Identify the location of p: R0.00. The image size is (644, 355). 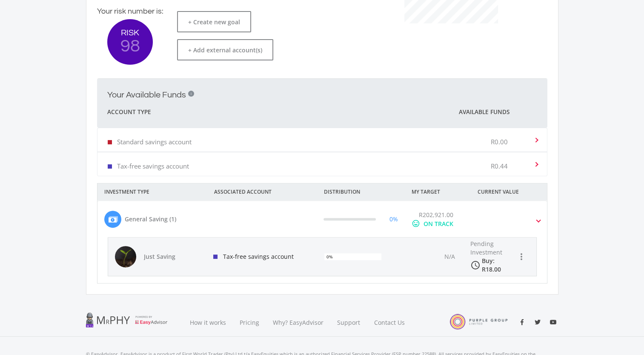
(499, 142).